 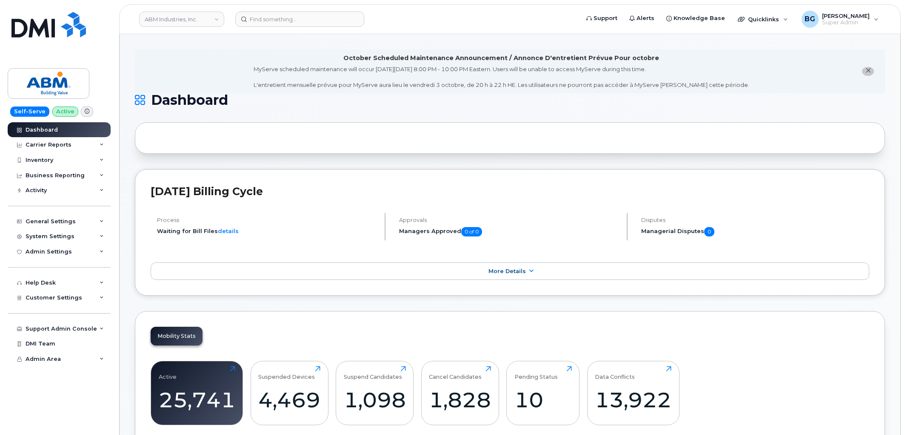 I want to click on span: 0, so click(x=710, y=232).